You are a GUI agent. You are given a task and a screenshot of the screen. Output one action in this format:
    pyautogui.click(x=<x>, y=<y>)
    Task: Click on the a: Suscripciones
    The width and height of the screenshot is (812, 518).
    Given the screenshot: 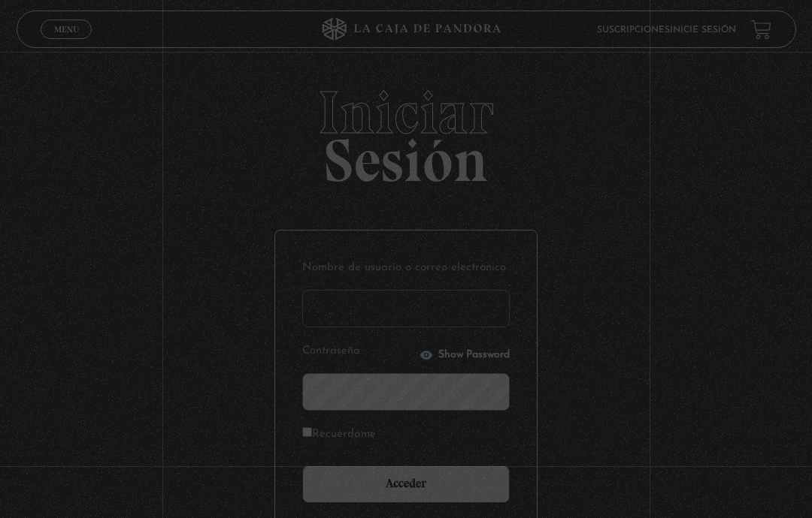 What is the action you would take?
    pyautogui.click(x=633, y=30)
    